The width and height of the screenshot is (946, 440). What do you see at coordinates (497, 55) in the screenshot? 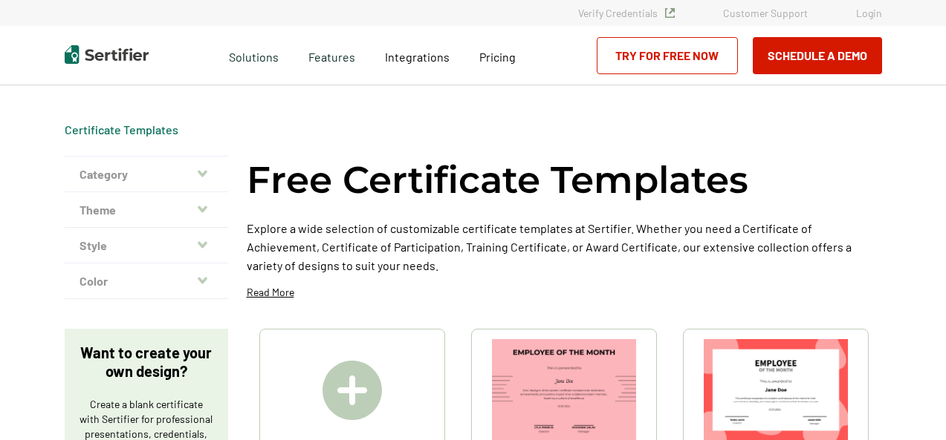
I see `a: Pricing` at bounding box center [497, 55].